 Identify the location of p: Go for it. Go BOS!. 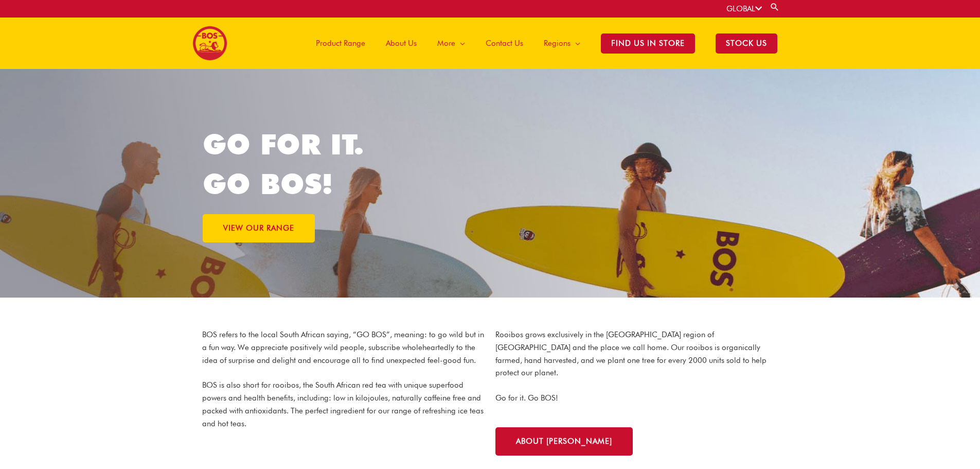
(637, 398).